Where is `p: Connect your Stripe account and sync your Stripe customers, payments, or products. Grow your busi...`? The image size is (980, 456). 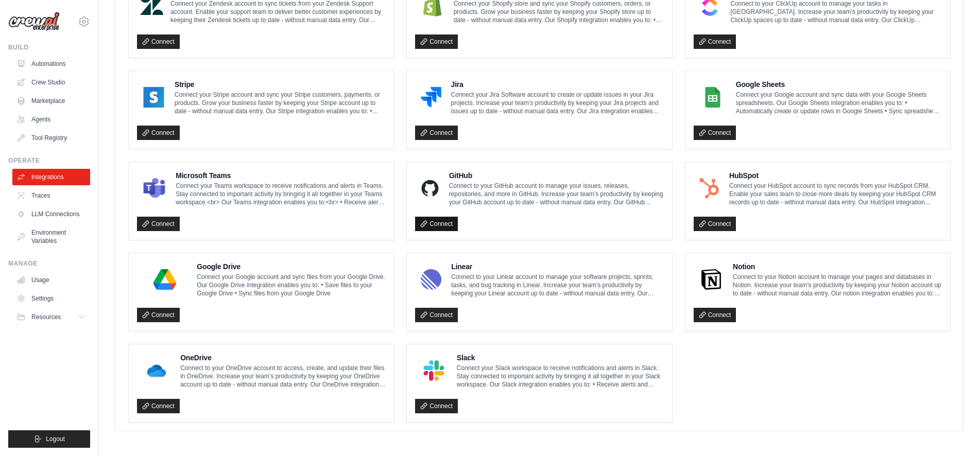 p: Connect your Stripe account and sync your Stripe customers, payments, or products. Grow your busi... is located at coordinates (280, 103).